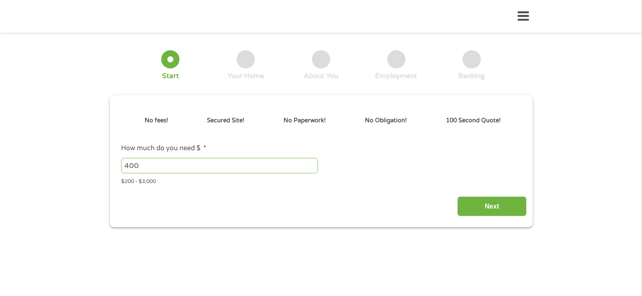 The width and height of the screenshot is (642, 296). Describe the element at coordinates (226, 121) in the screenshot. I see `p: Secured Site!` at that location.